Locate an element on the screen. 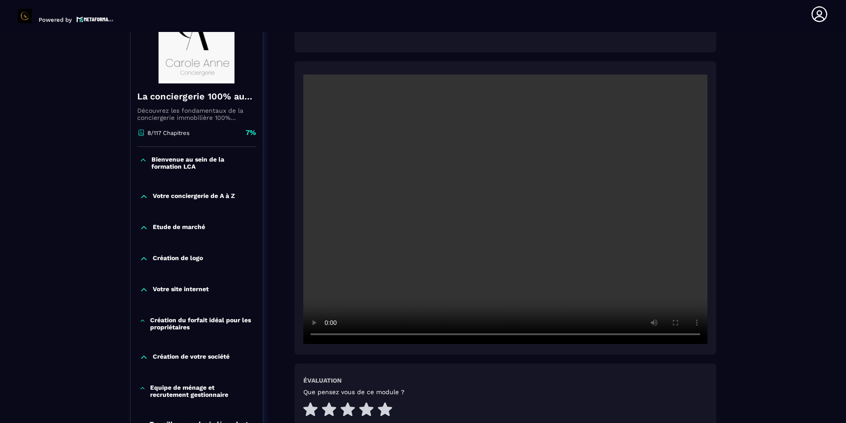 The height and width of the screenshot is (423, 846). p: Votre site internet is located at coordinates (181, 290).